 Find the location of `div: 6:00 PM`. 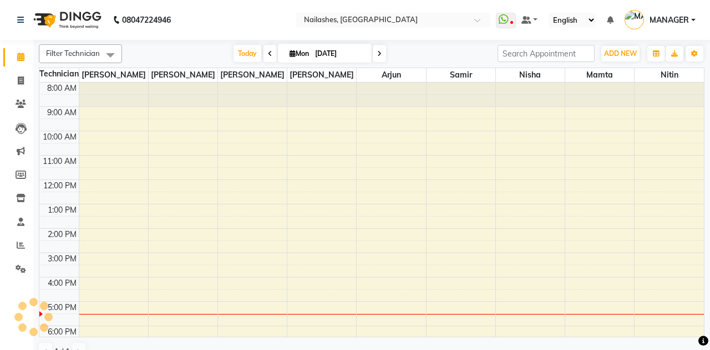

div: 6:00 PM is located at coordinates (62, 332).